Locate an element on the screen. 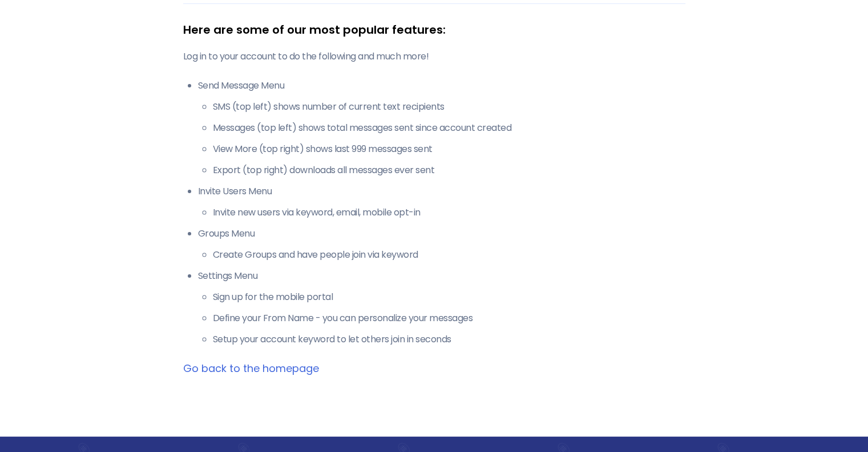  li: Invite new users via keyword, email, mobile opt-in is located at coordinates (449, 213).